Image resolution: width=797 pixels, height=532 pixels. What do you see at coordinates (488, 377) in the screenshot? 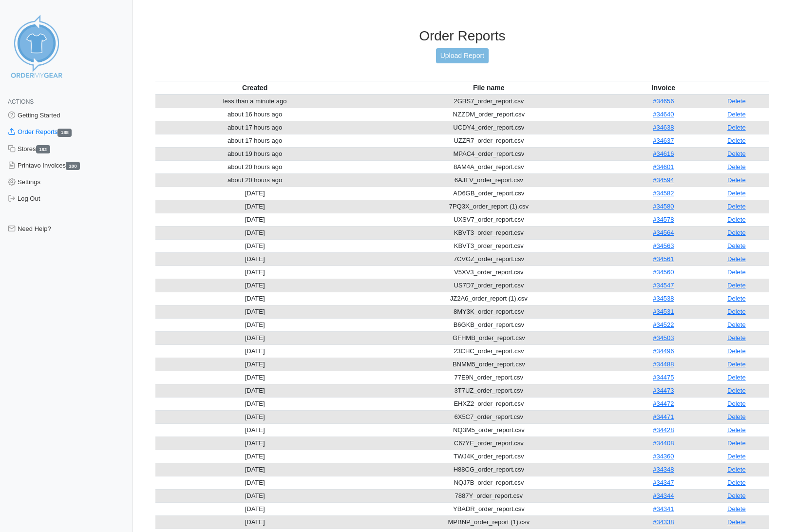
I see `td: 77E9N_order_report.csv` at bounding box center [488, 377].